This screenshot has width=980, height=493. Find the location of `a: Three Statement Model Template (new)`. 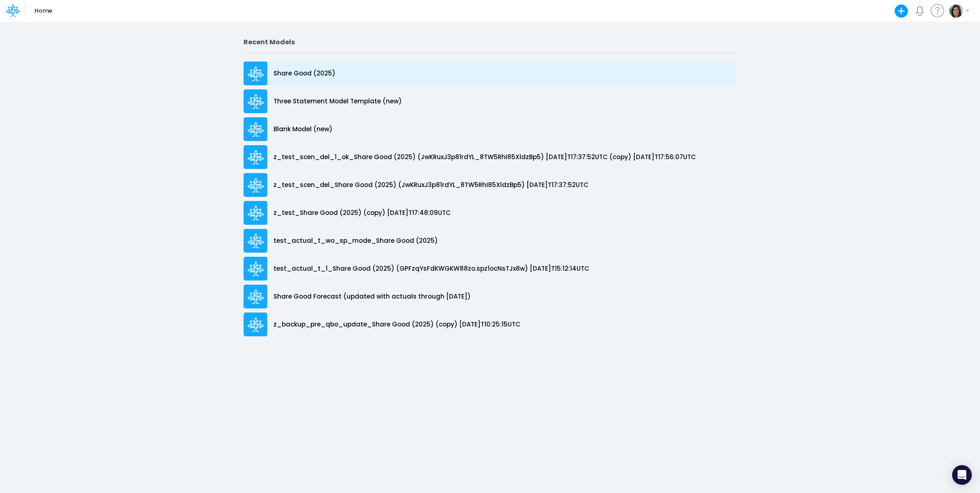

a: Three Statement Model Template (new) is located at coordinates (490, 101).